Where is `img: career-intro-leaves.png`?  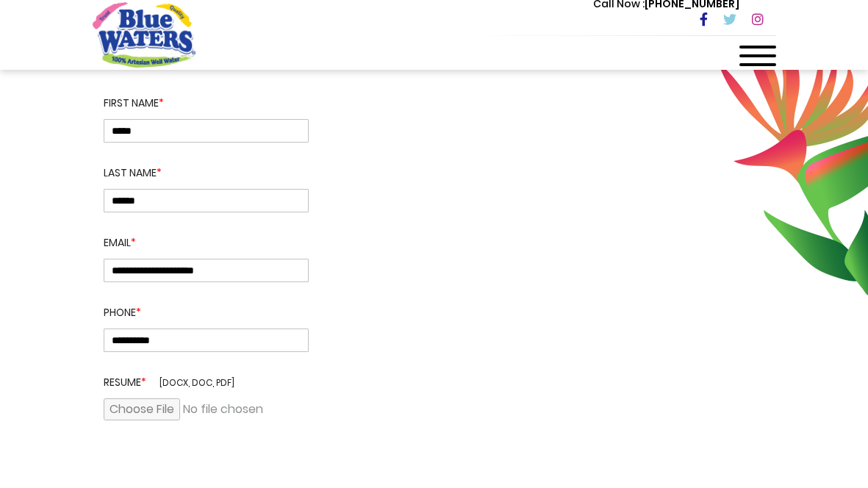 img: career-intro-leaves.png is located at coordinates (793, 162).